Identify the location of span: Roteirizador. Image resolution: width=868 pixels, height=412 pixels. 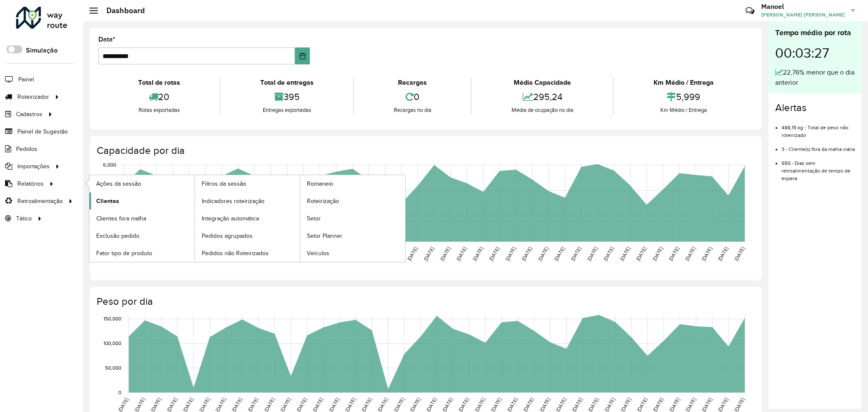
(33, 96).